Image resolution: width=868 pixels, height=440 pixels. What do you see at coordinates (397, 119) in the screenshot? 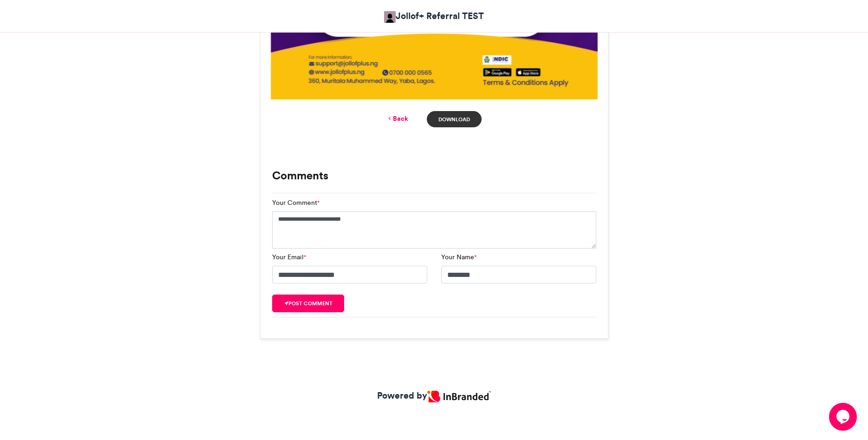
I see `a: Back` at bounding box center [397, 119].